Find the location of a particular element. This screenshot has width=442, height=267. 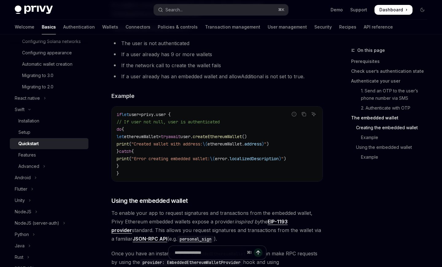

em: inspired by is located at coordinates (247, 222).